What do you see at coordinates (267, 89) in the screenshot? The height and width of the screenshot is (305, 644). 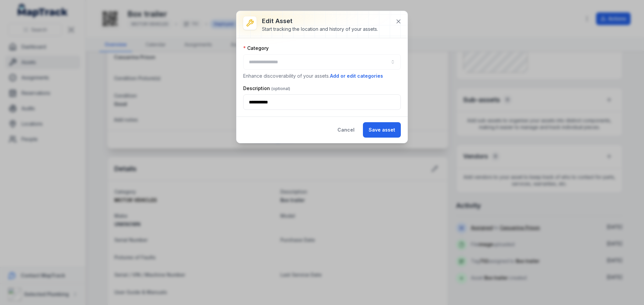 I see `label: Description` at bounding box center [267, 89].